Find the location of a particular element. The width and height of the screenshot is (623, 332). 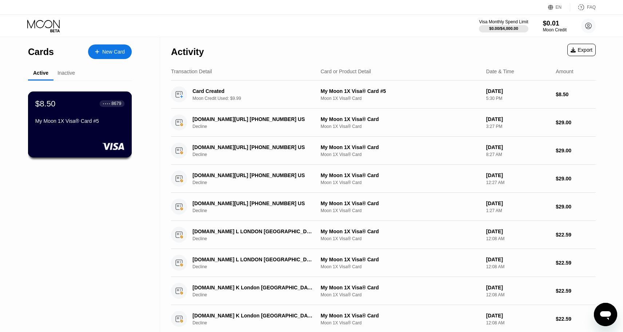

div: 1:27 AM is located at coordinates (518, 210).